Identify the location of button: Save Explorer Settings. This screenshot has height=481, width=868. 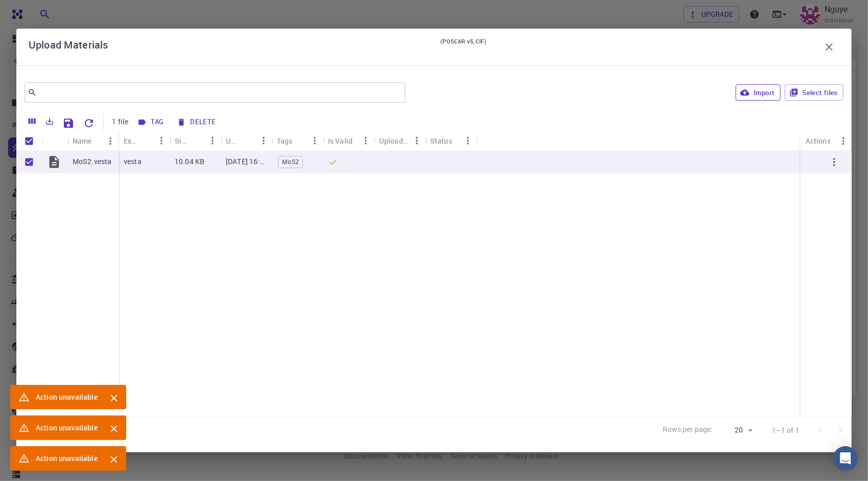
(69, 123).